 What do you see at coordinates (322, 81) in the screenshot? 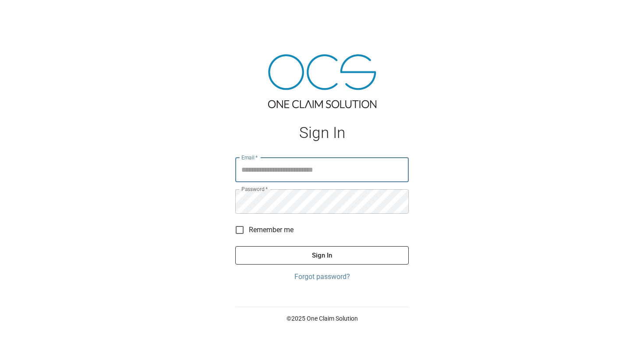
I see `img: ocs-logo-tra.png` at bounding box center [322, 81].